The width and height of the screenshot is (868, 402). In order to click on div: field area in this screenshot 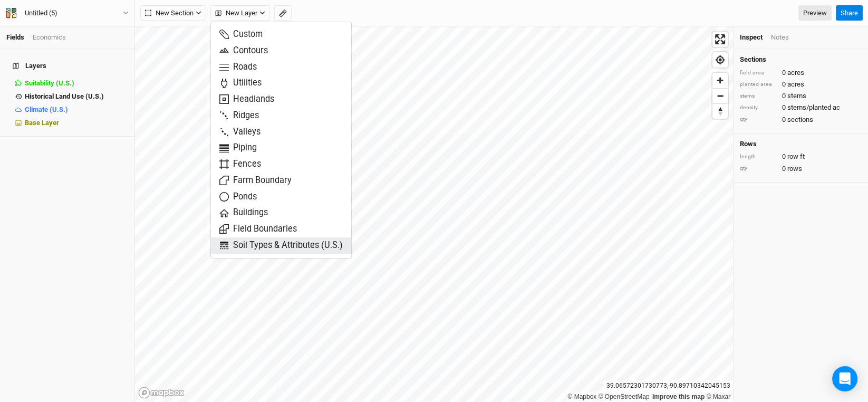, I will do `click(758, 73)`.